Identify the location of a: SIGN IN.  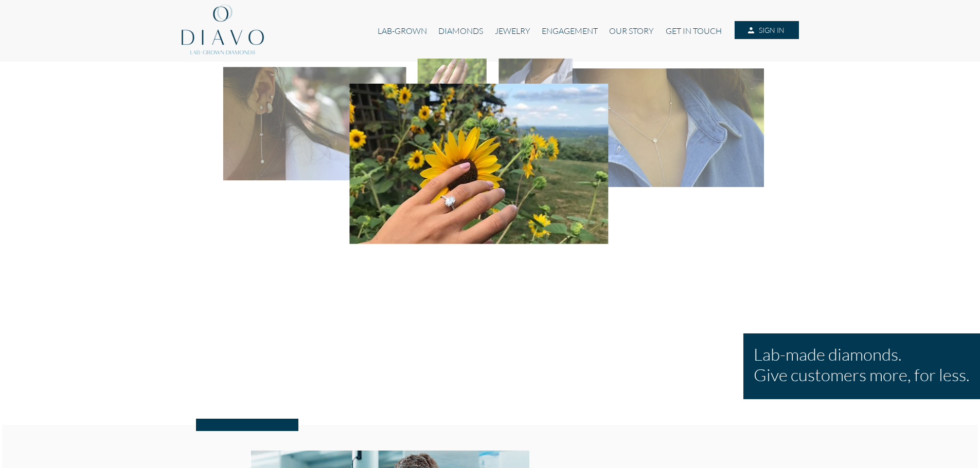
(766, 30).